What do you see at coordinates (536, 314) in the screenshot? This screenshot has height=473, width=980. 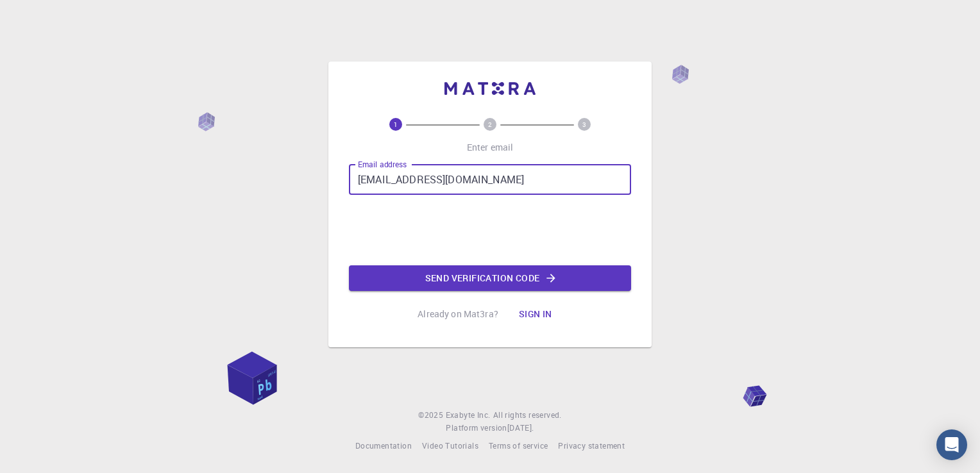 I see `a: Sign in` at bounding box center [536, 314].